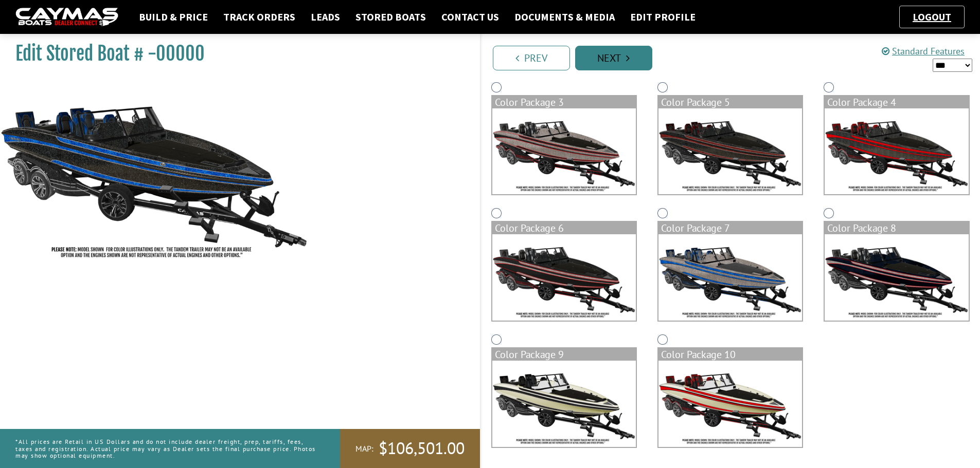  What do you see at coordinates (564, 404) in the screenshot?
I see `img: color_package_370.png` at bounding box center [564, 404].